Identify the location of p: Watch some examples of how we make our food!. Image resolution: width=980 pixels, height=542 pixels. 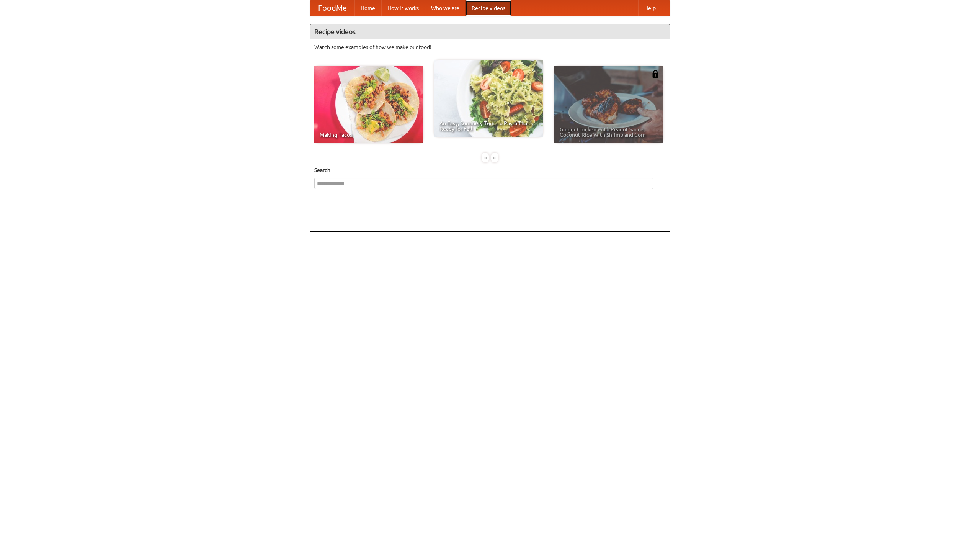
(490, 47).